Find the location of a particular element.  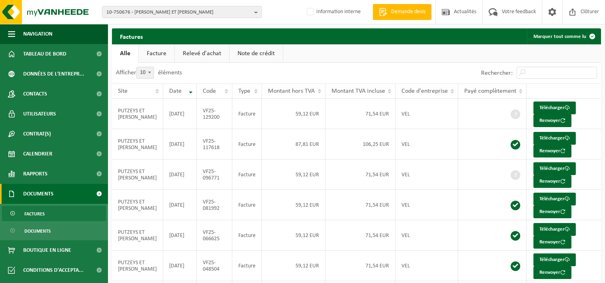

span: Utilisateurs is located at coordinates (40, 114).